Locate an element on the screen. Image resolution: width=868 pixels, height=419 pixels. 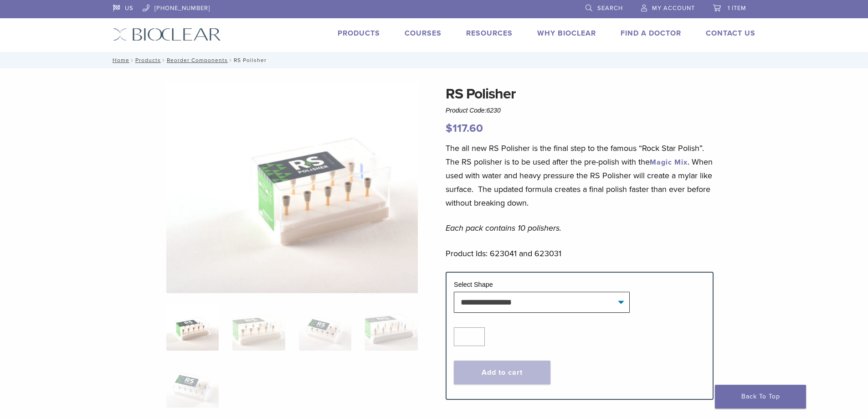
img: RS Polisher - Image 3 is located at coordinates (325, 328).